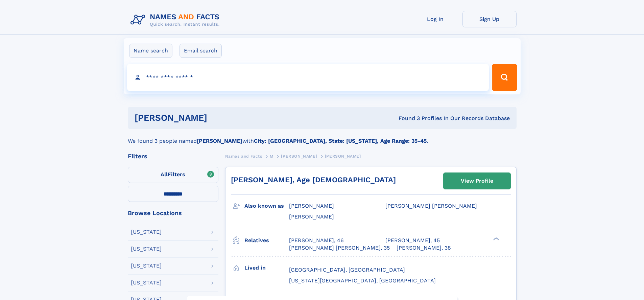 The height and width of the screenshot is (300, 644). What do you see at coordinates (201, 51) in the screenshot?
I see `label: Email search` at bounding box center [201, 51].